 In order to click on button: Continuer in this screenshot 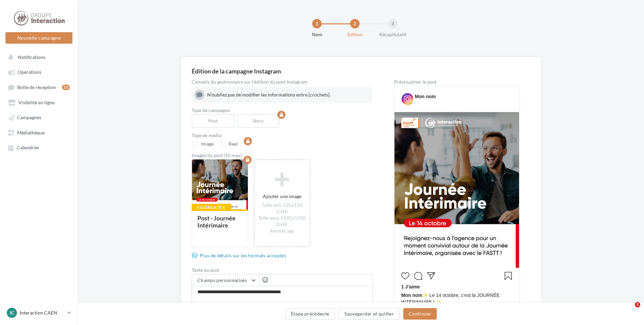, I will do `click(420, 314)`.